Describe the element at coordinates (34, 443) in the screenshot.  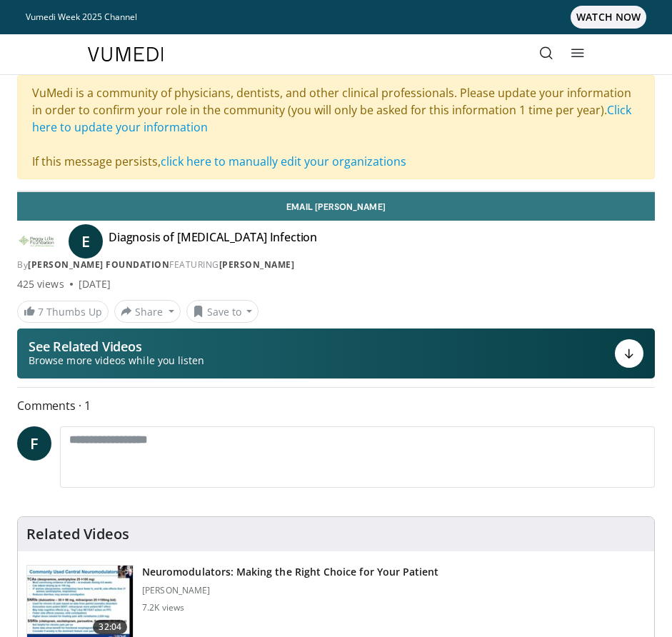
I see `span: F` at that location.